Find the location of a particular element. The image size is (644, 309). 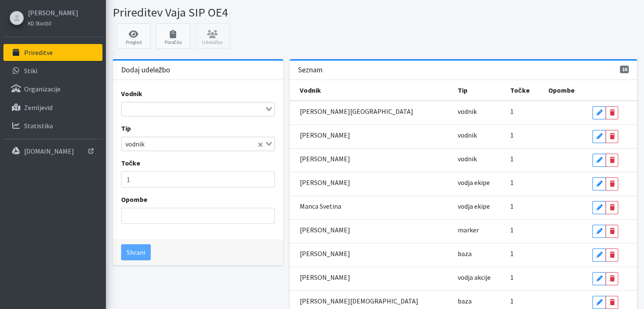

button: Shrani is located at coordinates (136, 252).